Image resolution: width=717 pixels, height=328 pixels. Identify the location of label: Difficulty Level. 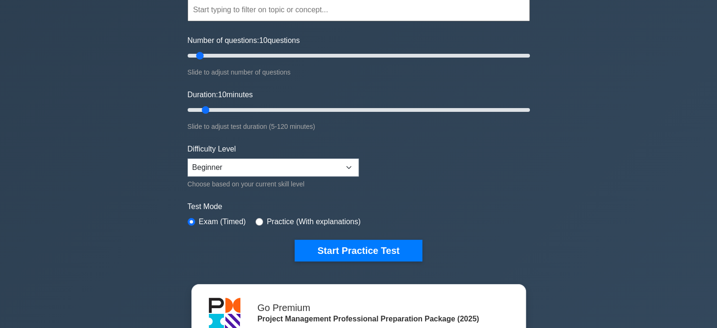
(212, 149).